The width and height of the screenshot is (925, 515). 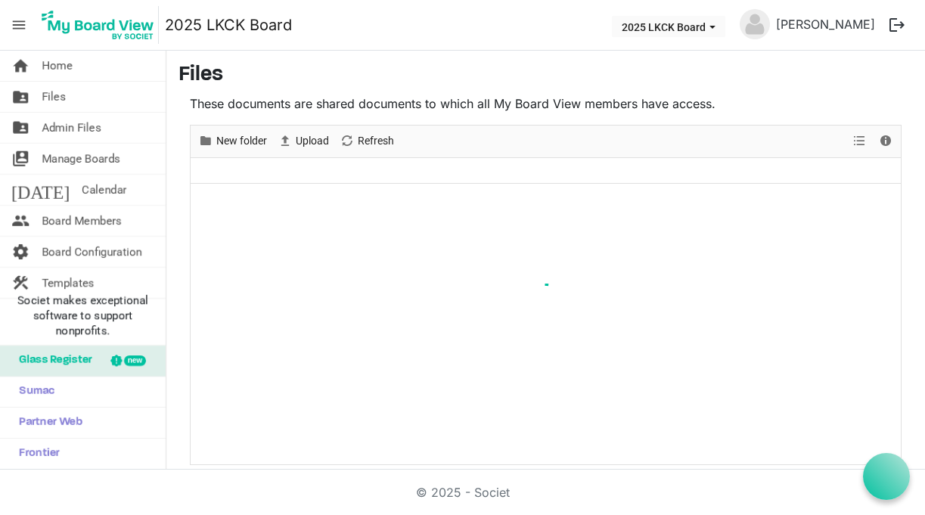 I want to click on span: Frontier, so click(x=36, y=454).